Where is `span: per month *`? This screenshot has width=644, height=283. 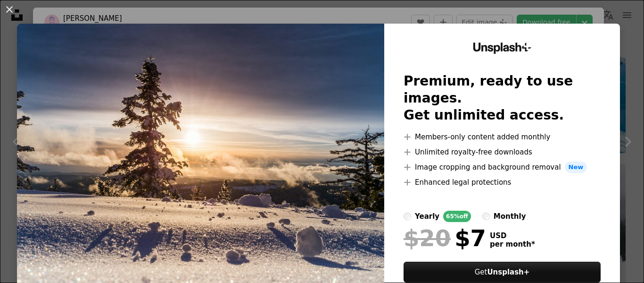
span: per month * is located at coordinates (513, 244).